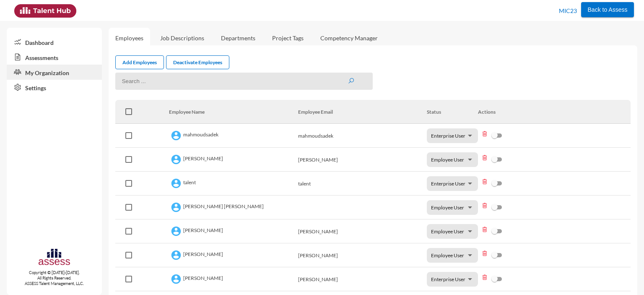 The width and height of the screenshot is (644, 295). What do you see at coordinates (288, 38) in the screenshot?
I see `a: Project Tags` at bounding box center [288, 38].